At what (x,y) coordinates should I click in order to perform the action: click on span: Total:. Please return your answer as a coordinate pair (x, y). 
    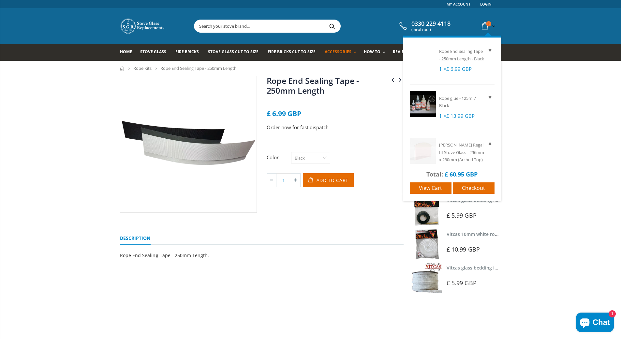
    Looking at the image, I should click on (435, 174).